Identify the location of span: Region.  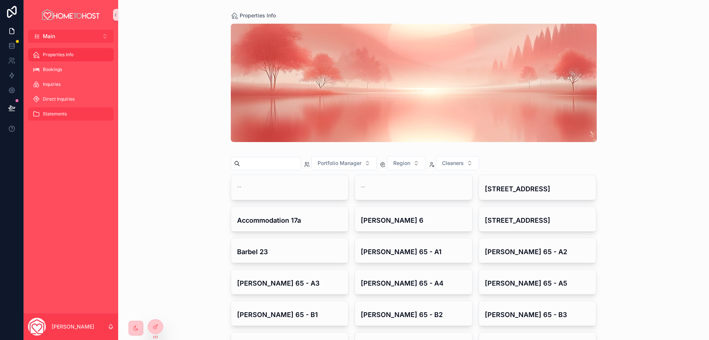
(402, 163).